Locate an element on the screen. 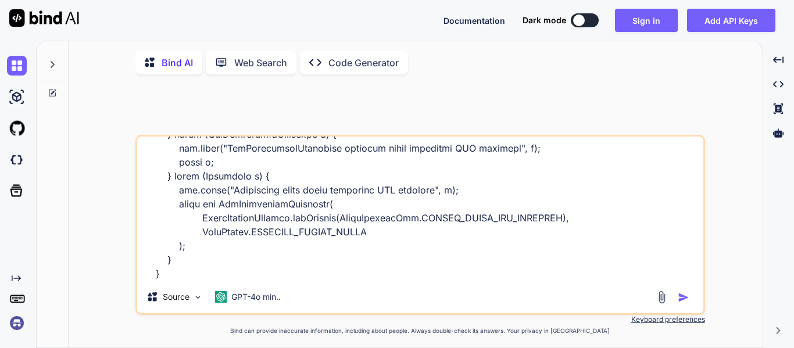 The image size is (794, 348). span: Dark mode is located at coordinates (544, 20).